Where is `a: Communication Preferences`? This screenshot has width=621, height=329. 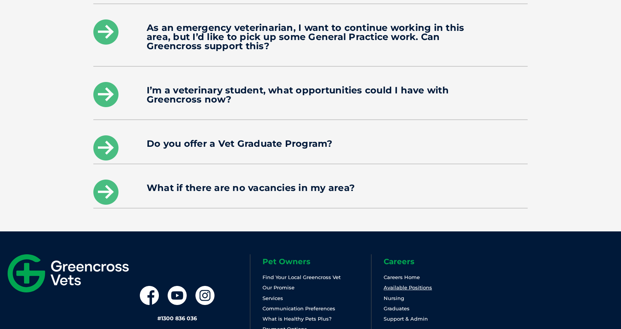 a: Communication Preferences is located at coordinates (299, 308).